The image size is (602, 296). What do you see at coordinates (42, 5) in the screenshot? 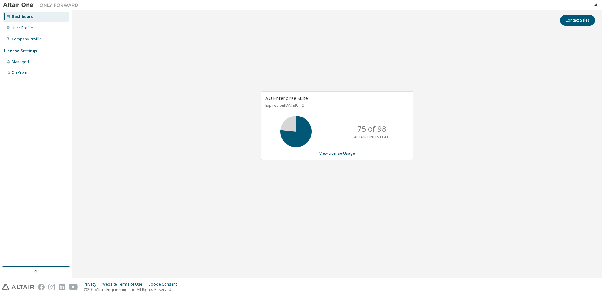
I see `img: Altair One` at bounding box center [42, 5].